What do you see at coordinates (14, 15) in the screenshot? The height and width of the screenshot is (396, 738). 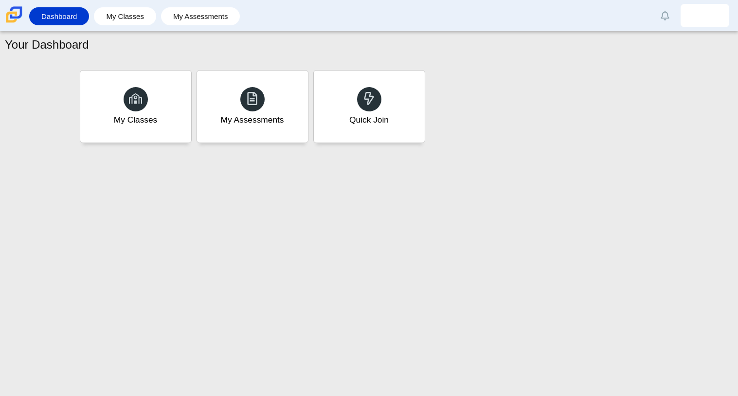 I see `img: Carmen School of Science & Technology` at bounding box center [14, 15].